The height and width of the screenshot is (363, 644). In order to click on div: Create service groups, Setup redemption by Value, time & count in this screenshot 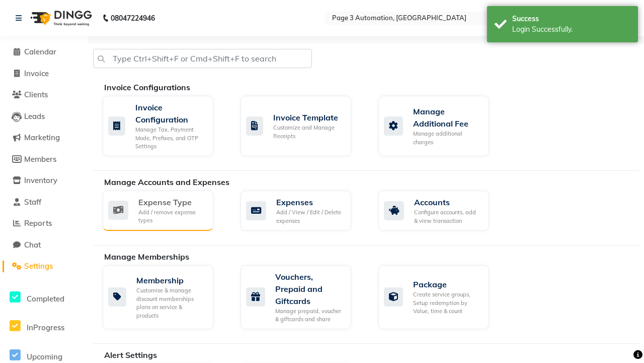, I will do `click(447, 303)`.